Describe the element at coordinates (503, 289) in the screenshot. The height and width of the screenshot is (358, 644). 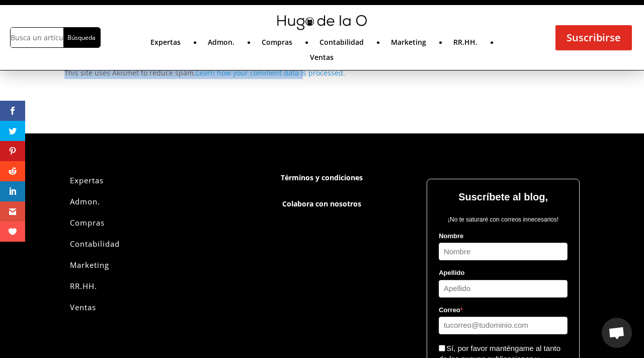
I see `input: Apellido` at that location.